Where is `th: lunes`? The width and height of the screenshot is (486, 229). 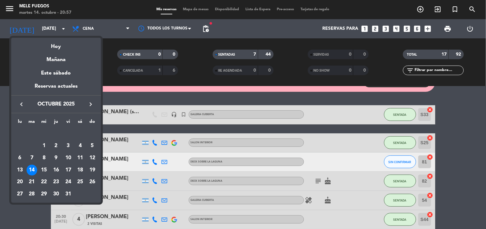
th: lunes is located at coordinates (20, 123).